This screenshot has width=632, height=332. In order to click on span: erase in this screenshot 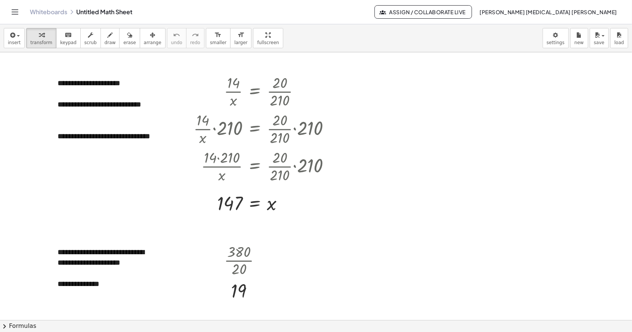, I will do `click(129, 43)`.